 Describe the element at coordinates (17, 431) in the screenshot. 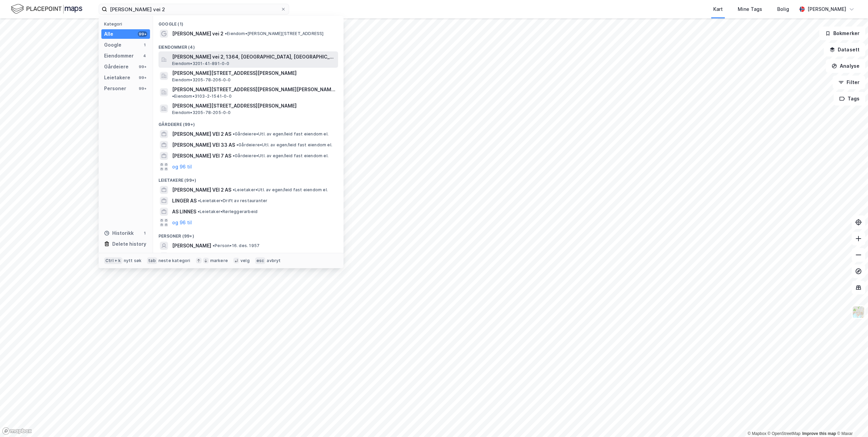

I see `a: Mapbox homepage` at that location.